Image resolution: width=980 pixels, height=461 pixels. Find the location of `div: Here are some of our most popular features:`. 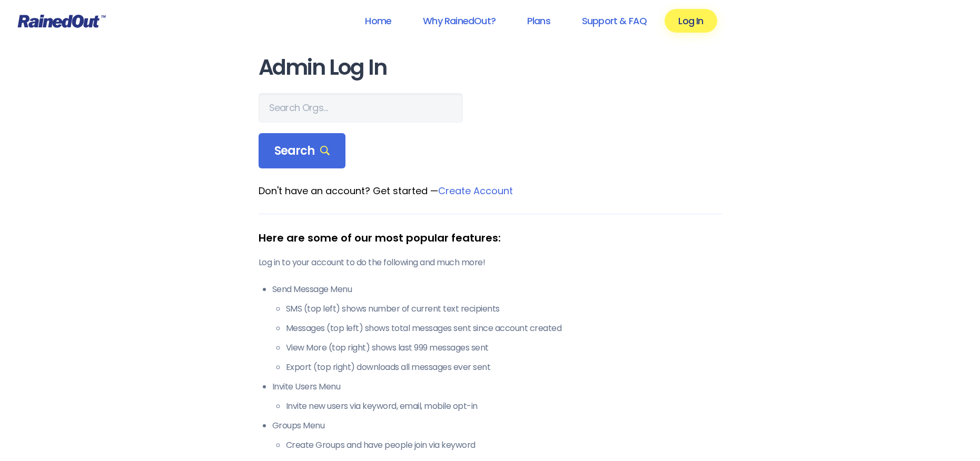

div: Here are some of our most popular features: is located at coordinates (490, 238).